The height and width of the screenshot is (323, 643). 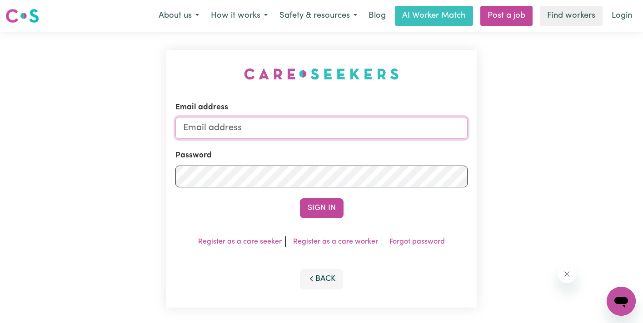 What do you see at coordinates (240, 242) in the screenshot?
I see `a: Register as a care seeker` at bounding box center [240, 242].